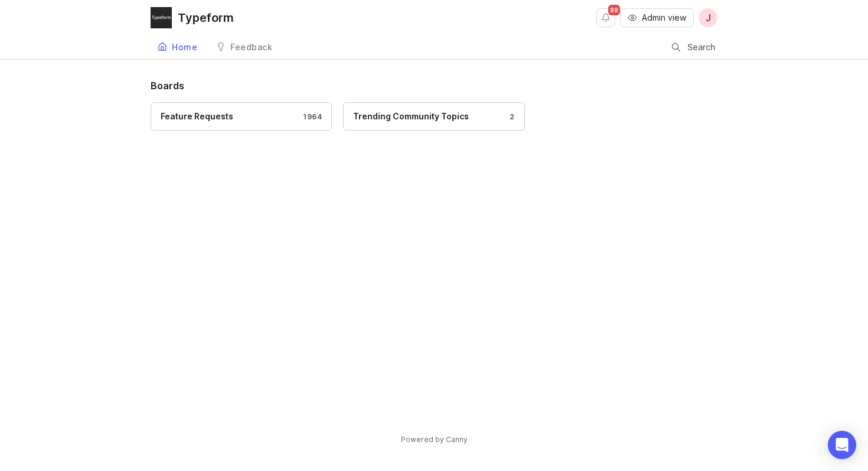  What do you see at coordinates (251, 47) in the screenshot?
I see `div: Feedback` at bounding box center [251, 47].